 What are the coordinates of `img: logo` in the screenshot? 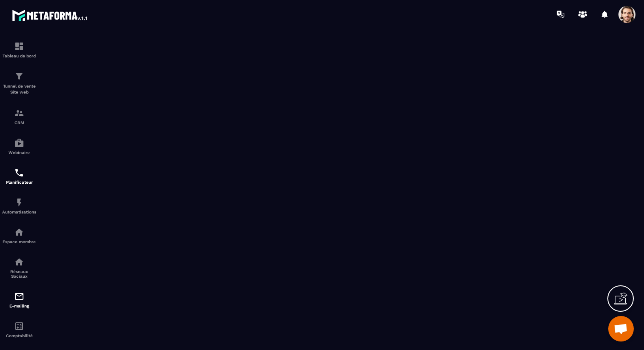 It's located at (51, 15).